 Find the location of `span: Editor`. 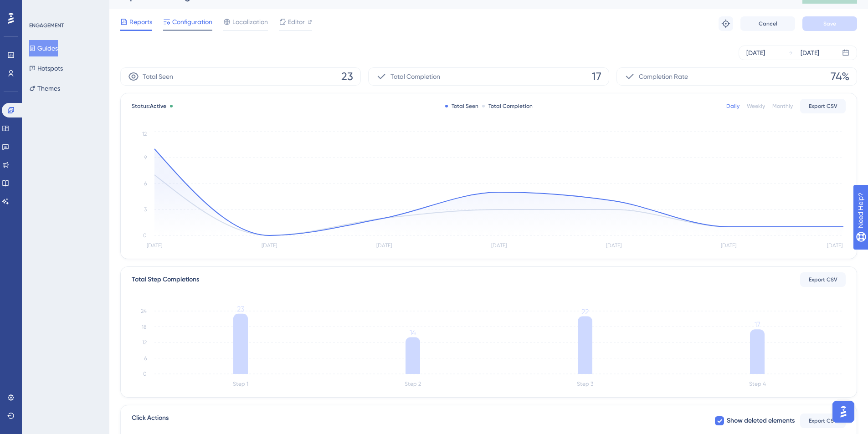

span: Editor is located at coordinates (296, 22).